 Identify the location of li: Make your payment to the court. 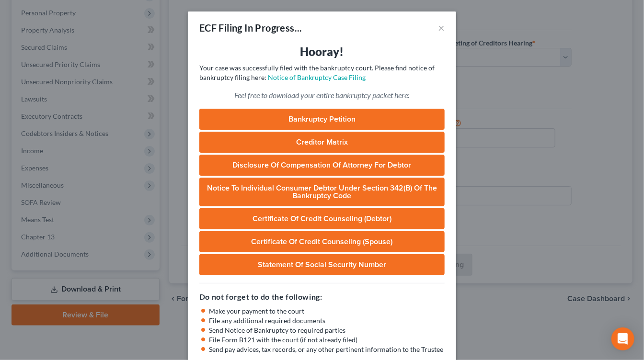
(327, 311).